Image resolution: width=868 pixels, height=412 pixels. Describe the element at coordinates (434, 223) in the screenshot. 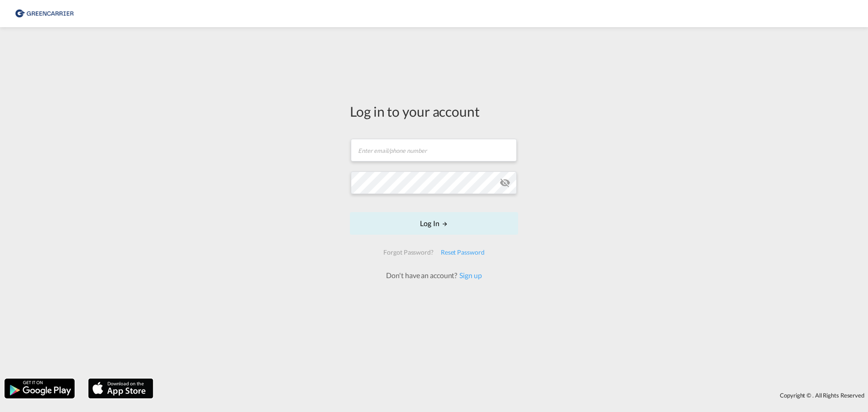

I see `button: LOGIN` at that location.